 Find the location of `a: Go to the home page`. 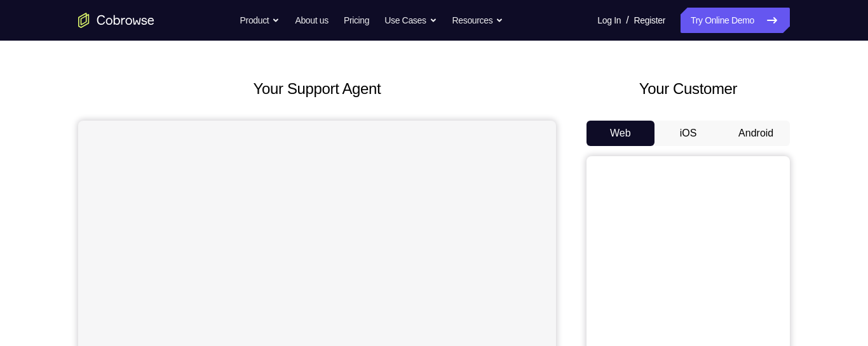

a: Go to the home page is located at coordinates (116, 20).